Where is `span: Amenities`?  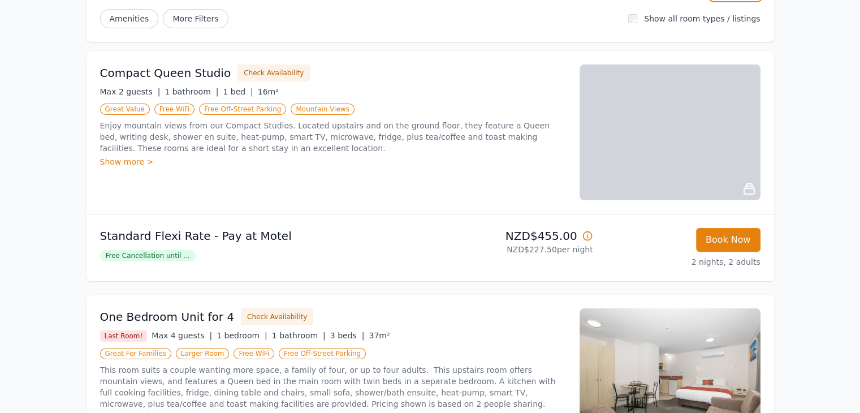
span: Amenities is located at coordinates (129, 19).